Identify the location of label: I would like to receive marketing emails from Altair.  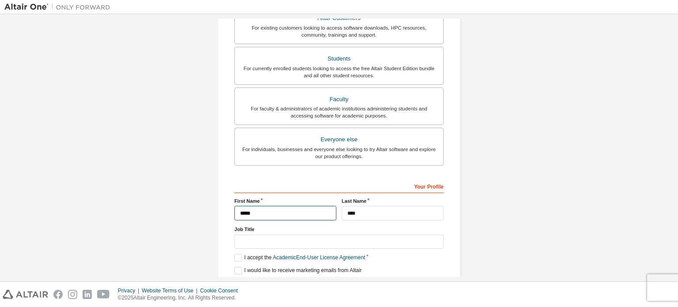
(298, 270).